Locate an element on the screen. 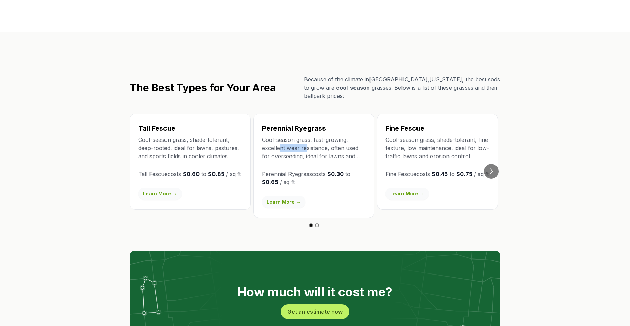 Image resolution: width=630 pixels, height=326 pixels. h3: Fine Fescue is located at coordinates (438, 128).